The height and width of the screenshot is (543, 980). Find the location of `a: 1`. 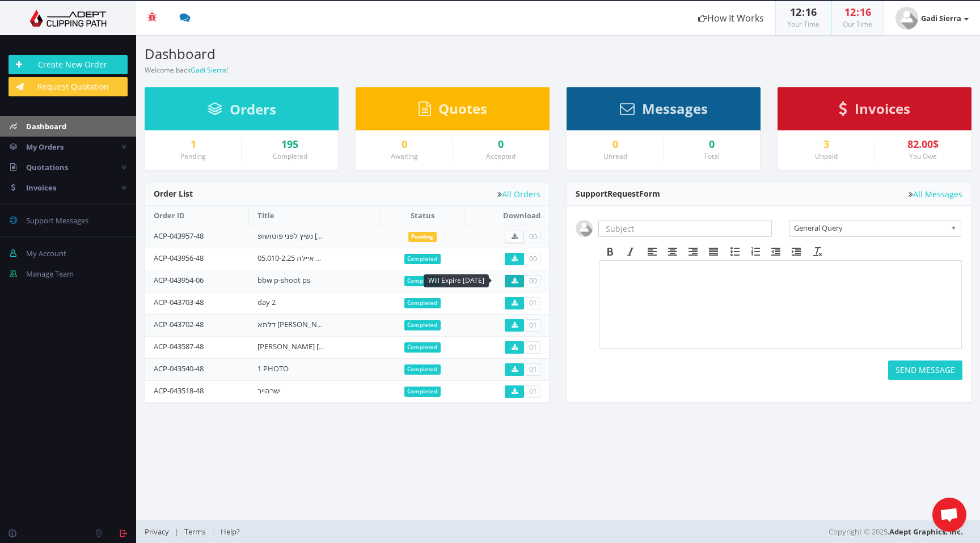

a: 1 is located at coordinates (193, 144).